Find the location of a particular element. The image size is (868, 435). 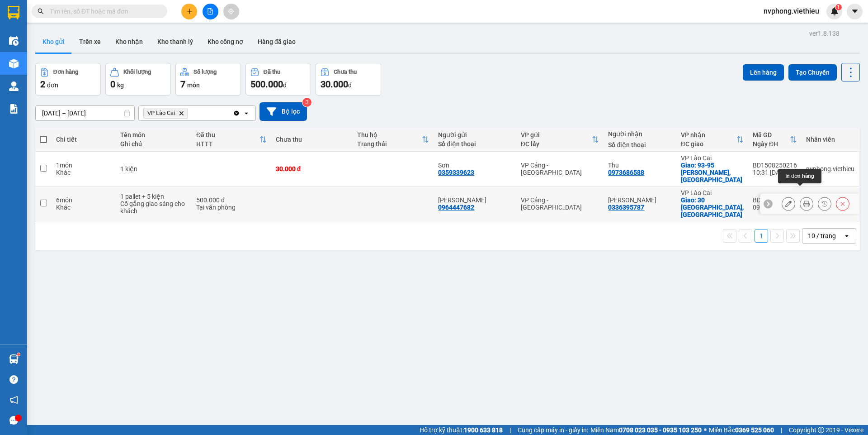

strong: VIỆT HIẾU LOGISTIC is located at coordinates (90, 12).